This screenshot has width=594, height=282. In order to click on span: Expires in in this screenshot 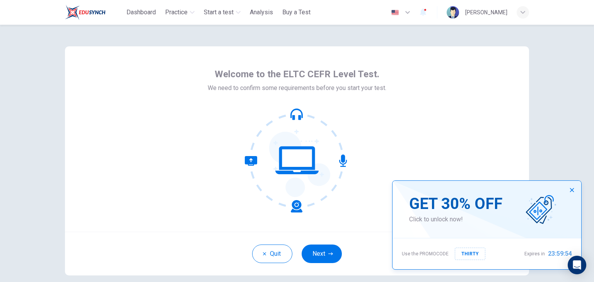, I will do `click(535, 254)`.